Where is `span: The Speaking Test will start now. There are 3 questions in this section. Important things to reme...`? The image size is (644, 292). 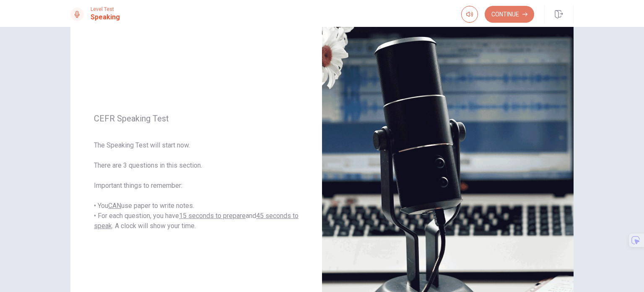 span: The Speaking Test will start now. There are 3 questions in this section. Important things to reme... is located at coordinates (196, 186).